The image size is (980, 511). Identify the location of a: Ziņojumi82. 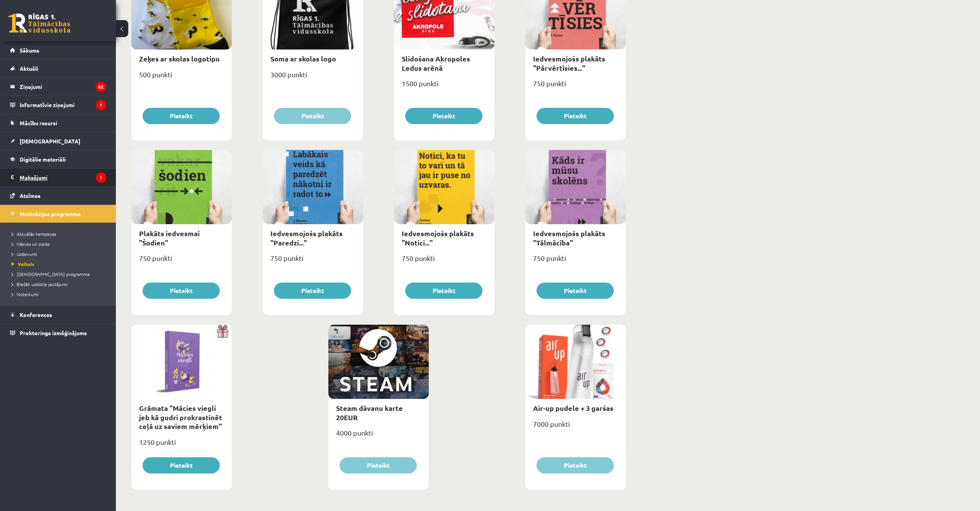
(58, 87).